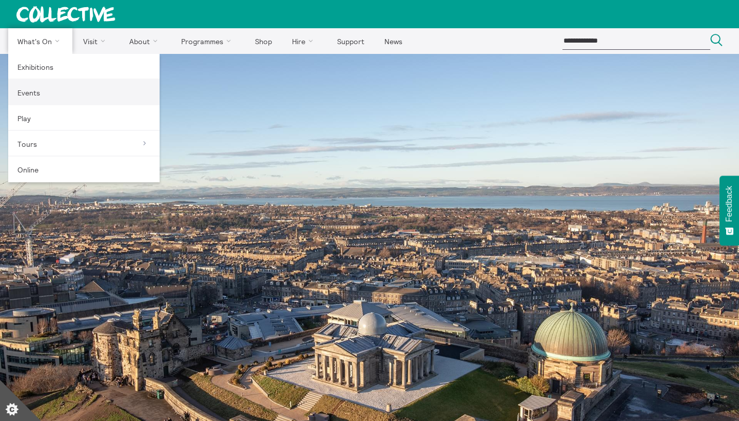 The image size is (739, 421). I want to click on a: Tours, so click(84, 144).